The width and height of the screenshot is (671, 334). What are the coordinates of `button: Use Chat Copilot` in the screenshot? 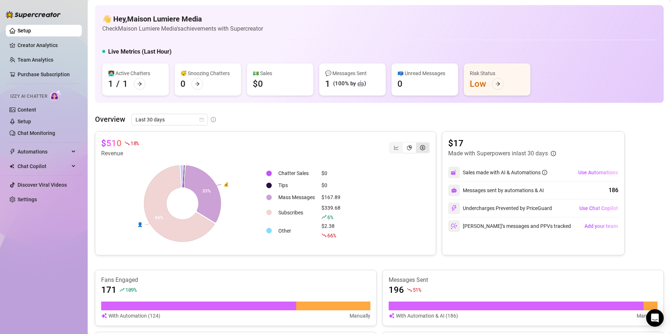 It's located at (598, 208).